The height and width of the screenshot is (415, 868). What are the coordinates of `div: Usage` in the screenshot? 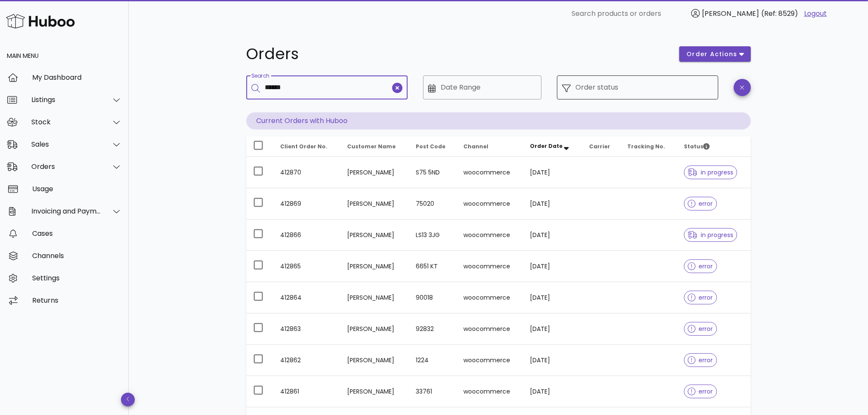 It's located at (77, 189).